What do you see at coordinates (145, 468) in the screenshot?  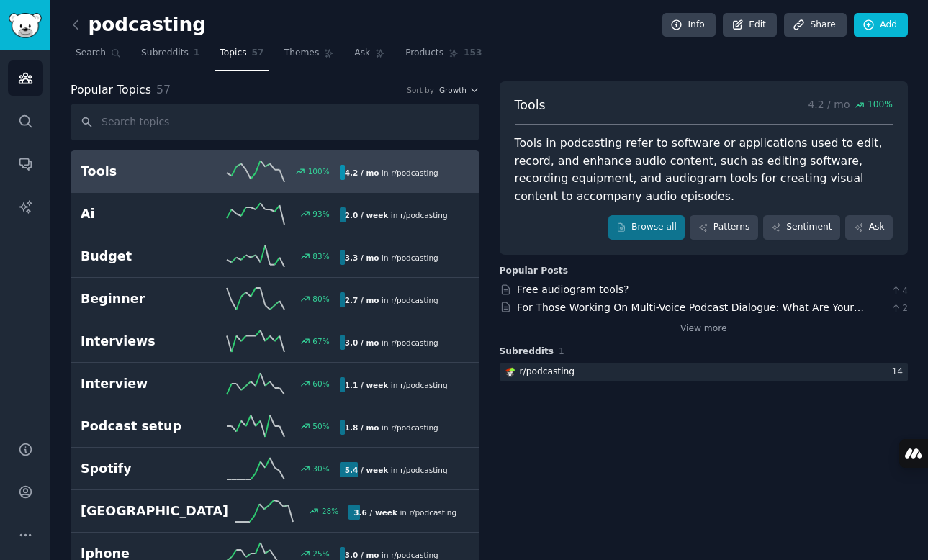 I see `h2: Spotify` at bounding box center [145, 468].